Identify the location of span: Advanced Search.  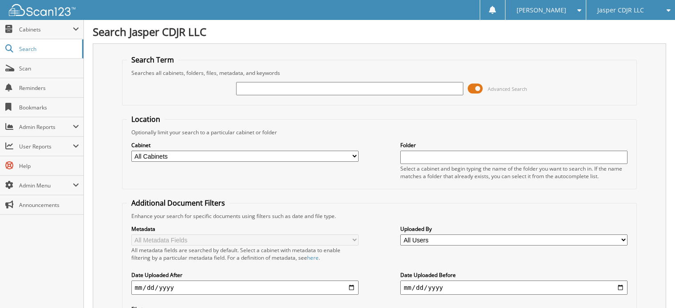
(507, 89).